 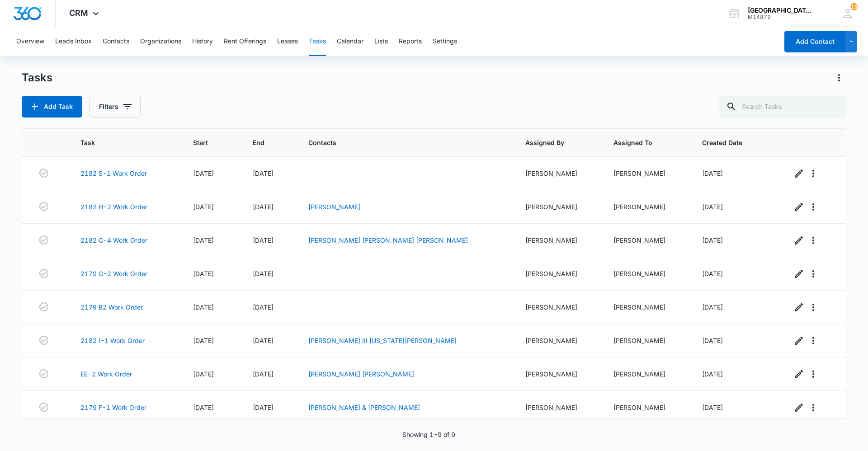 I want to click on button: Settings, so click(x=444, y=42).